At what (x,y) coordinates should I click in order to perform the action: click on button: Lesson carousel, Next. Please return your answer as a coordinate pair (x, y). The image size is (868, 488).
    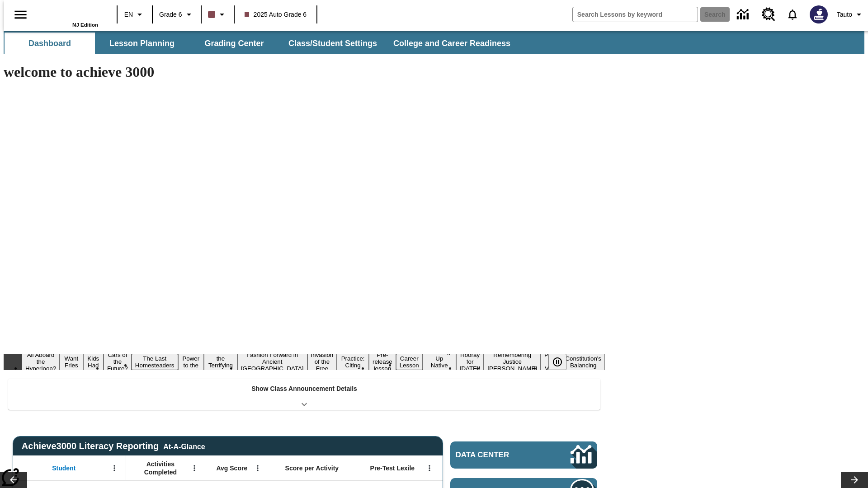
    Looking at the image, I should click on (855, 480).